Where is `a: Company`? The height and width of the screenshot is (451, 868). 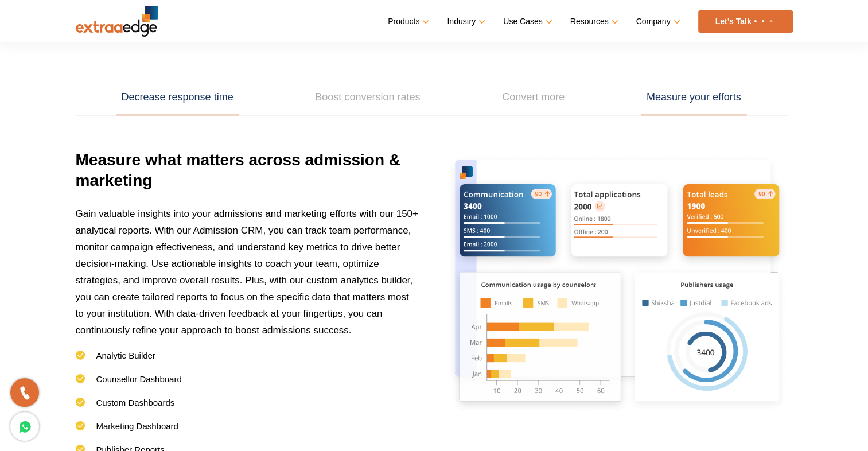 a: Company is located at coordinates (657, 21).